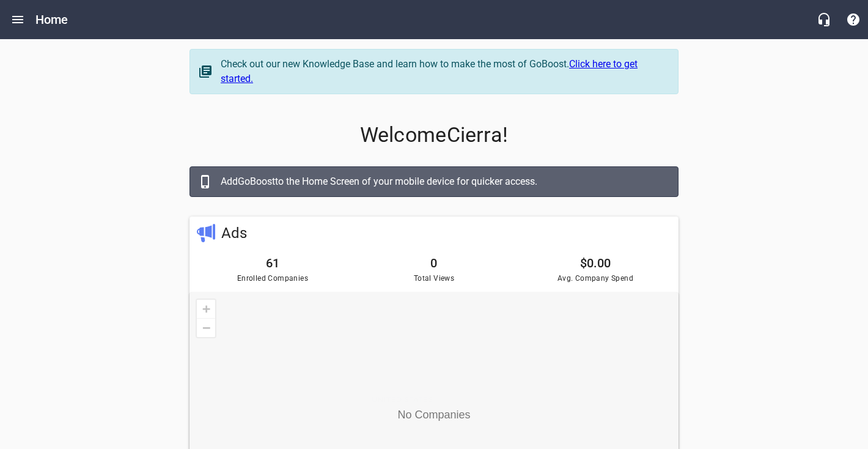  What do you see at coordinates (434, 279) in the screenshot?
I see `span: Total Views` at bounding box center [434, 279].